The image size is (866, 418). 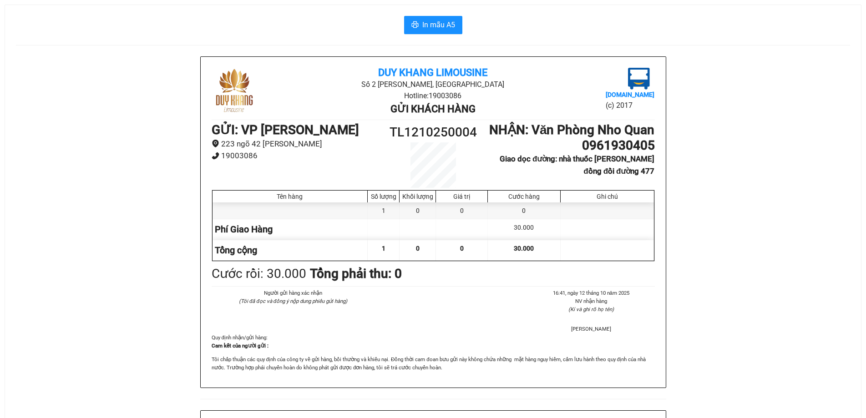 What do you see at coordinates (571, 146) in the screenshot?
I see `h1: 0961930405` at bounding box center [571, 146].